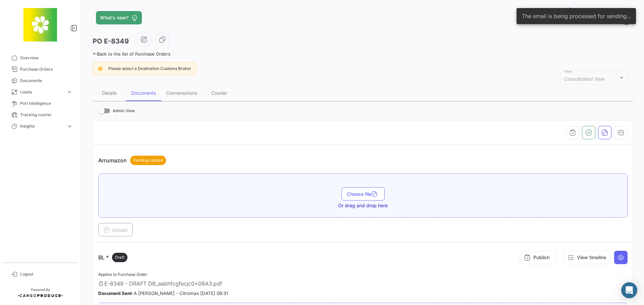 The height and width of the screenshot is (305, 644). Describe the element at coordinates (115, 230) in the screenshot. I see `button: Upload` at that location.